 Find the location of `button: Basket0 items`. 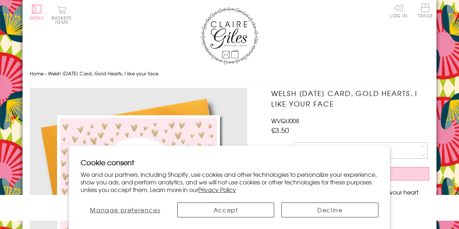

button: Basket0 items is located at coordinates (61, 15).